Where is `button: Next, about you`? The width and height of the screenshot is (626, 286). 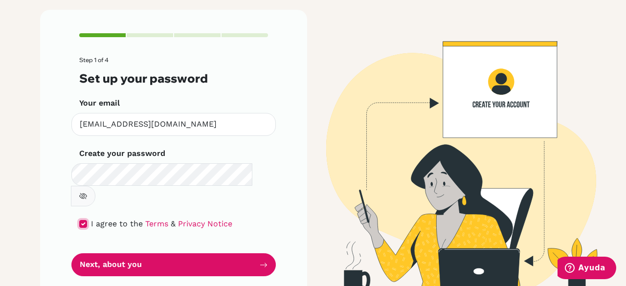 button: Next, about you is located at coordinates (174, 264).